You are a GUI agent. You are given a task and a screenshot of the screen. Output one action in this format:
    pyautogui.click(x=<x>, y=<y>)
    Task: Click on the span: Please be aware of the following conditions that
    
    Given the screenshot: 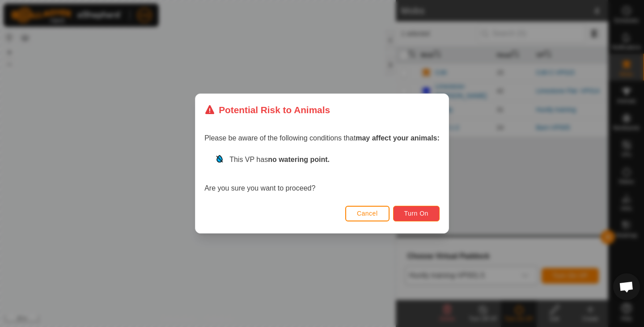 What is the action you would take?
    pyautogui.click(x=322, y=138)
    